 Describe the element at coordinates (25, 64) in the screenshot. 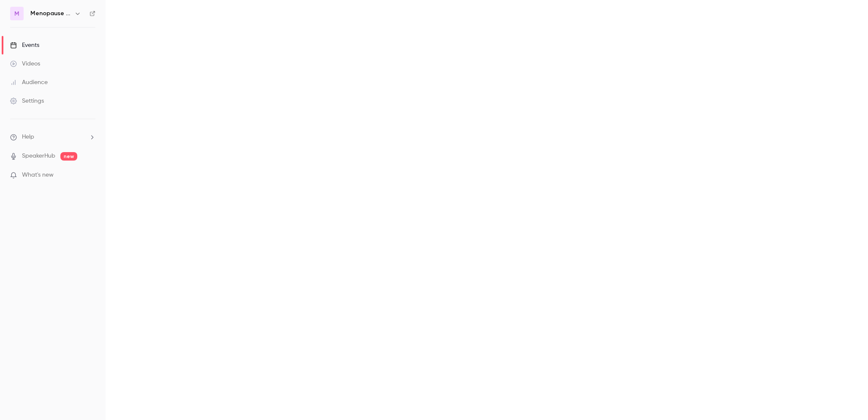

I see `div: Videos` at that location.